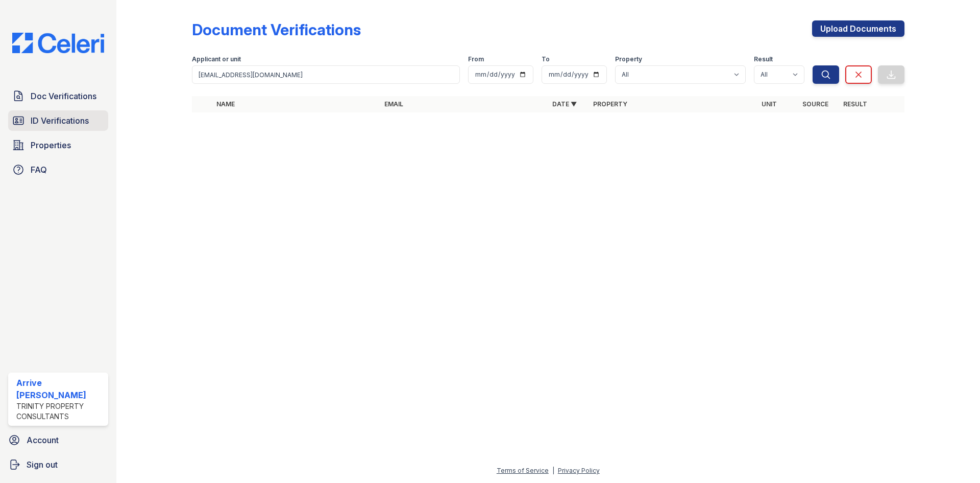 The height and width of the screenshot is (483, 980). What do you see at coordinates (476, 59) in the screenshot?
I see `label: From` at bounding box center [476, 59].